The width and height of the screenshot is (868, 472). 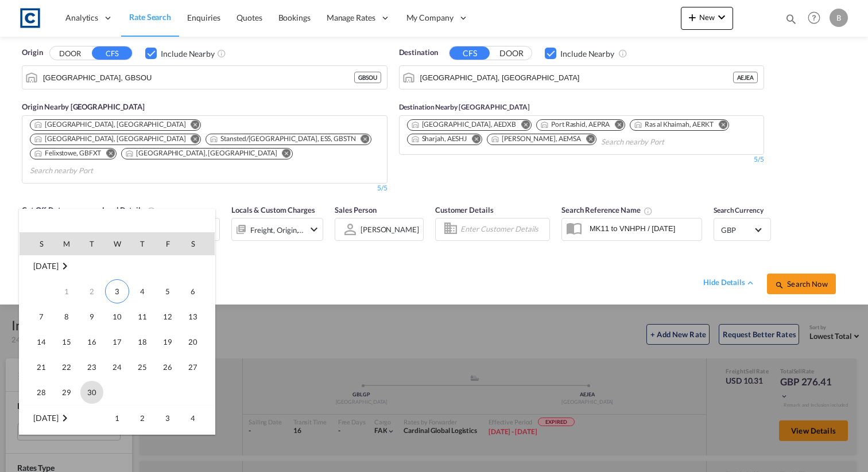 What do you see at coordinates (143, 368) in the screenshot?
I see `td: Thursday September 25 2025` at bounding box center [143, 368].